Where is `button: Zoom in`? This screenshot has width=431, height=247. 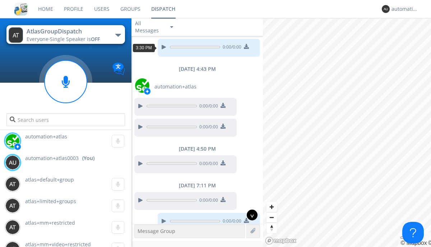
button: Zoom in is located at coordinates (272, 207).